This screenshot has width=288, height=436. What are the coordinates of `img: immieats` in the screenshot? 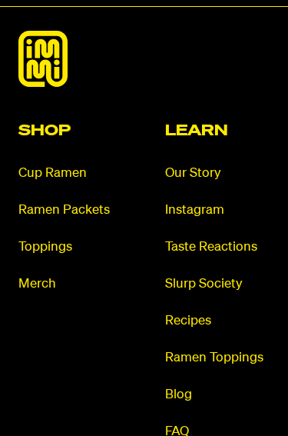 It's located at (43, 58).